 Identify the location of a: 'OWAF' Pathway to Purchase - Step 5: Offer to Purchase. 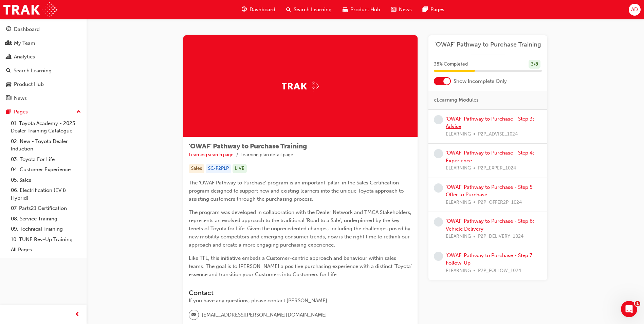
(490, 191).